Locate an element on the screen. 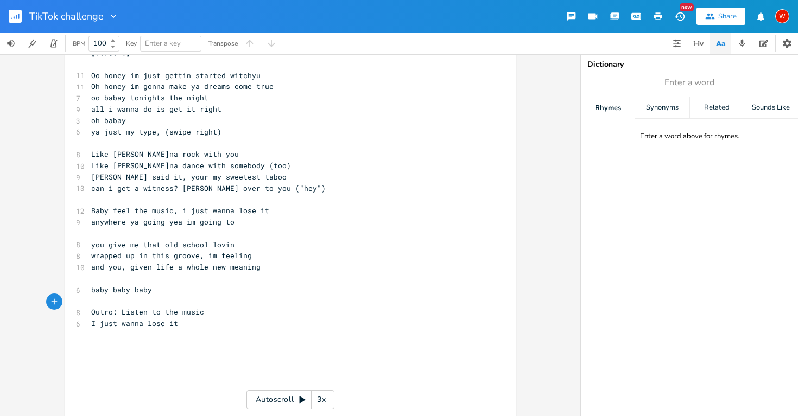  div: Wallette Watson is located at coordinates (782, 16).